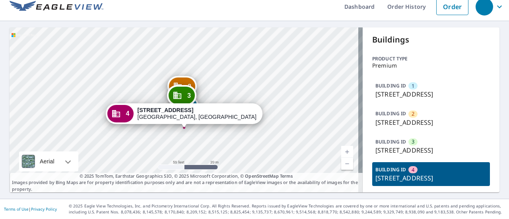 The height and width of the screenshot is (219, 509). Describe the element at coordinates (182, 97) in the screenshot. I see `div: Dropped pin, building 3, Commercial property, 301 N Boundary St Williamsburg, VA 23185` at that location.